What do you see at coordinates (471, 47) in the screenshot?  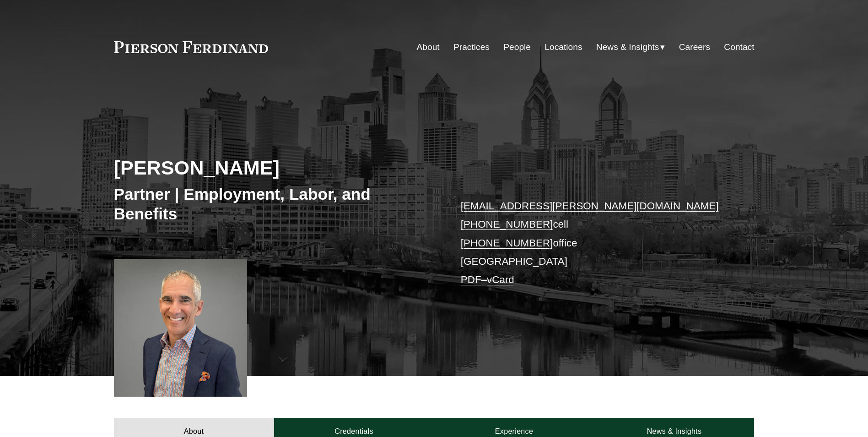 I see `a: Practices` at bounding box center [471, 47].